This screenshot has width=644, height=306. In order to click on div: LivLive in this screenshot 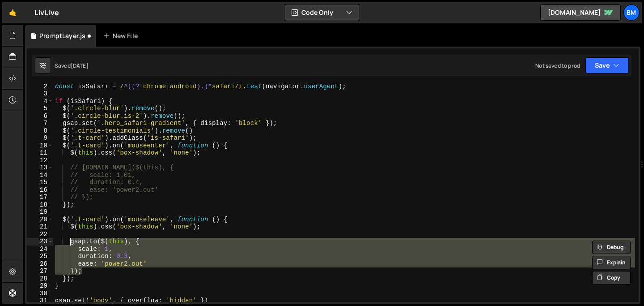, I will do `click(46, 12)`.